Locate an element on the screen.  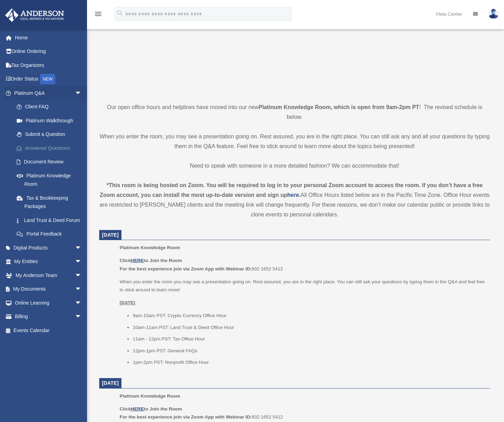
a: Online Learningarrow_drop_down is located at coordinates (49, 303).